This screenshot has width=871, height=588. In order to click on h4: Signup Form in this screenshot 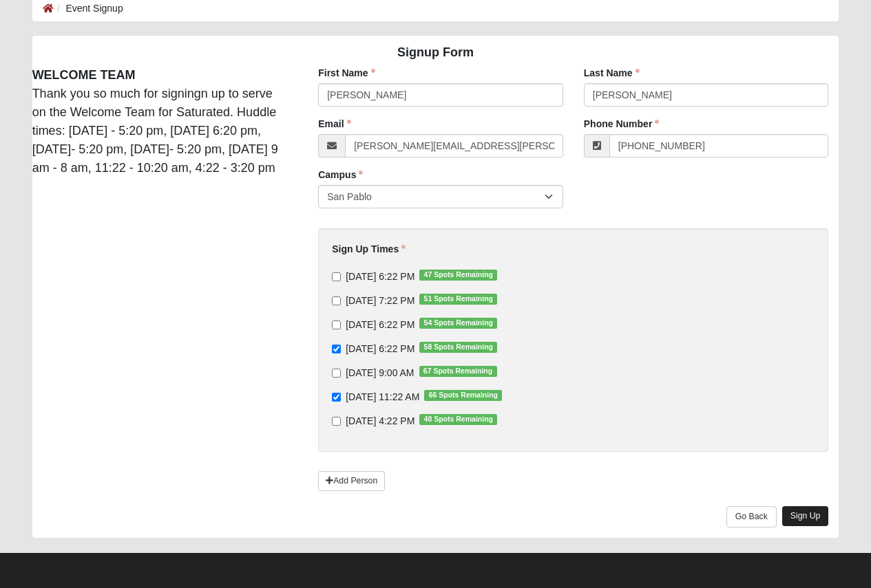, I will do `click(436, 53)`.